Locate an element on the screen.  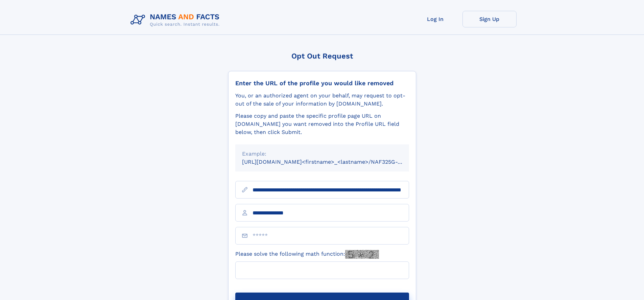
div: You, or an authorized agent on your behalf, may request to opt-out of the sale of your informatio... is located at coordinates (322, 100).